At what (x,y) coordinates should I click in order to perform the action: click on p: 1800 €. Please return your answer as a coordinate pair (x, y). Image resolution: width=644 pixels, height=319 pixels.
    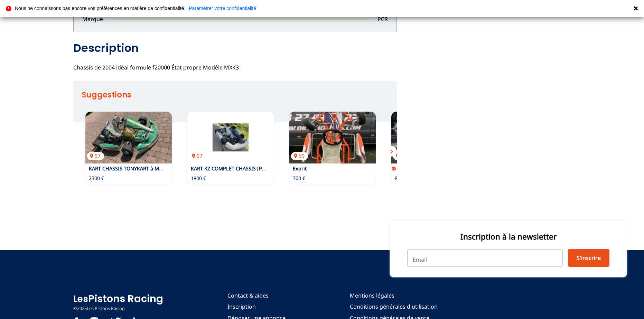
    Looking at the image, I should click on (198, 178).